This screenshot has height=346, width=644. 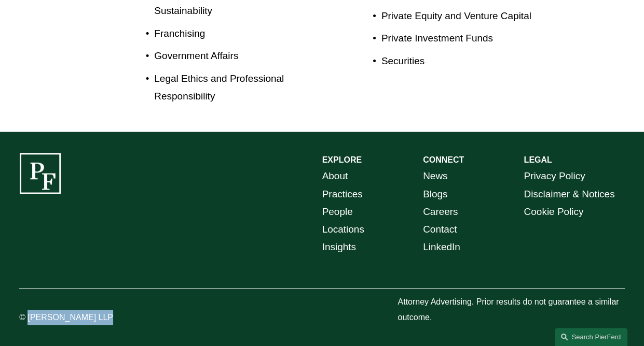 What do you see at coordinates (443, 160) in the screenshot?
I see `strong: CONNECT` at bounding box center [443, 160].